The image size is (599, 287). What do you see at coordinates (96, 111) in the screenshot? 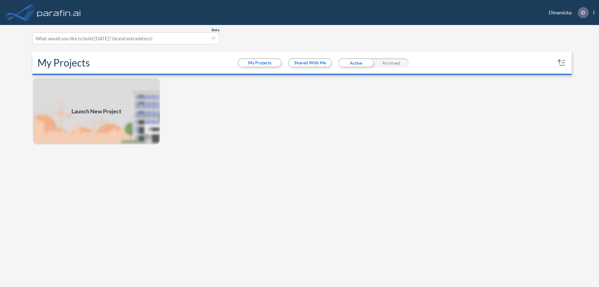
I see `a: Launch New Project` at bounding box center [96, 111].